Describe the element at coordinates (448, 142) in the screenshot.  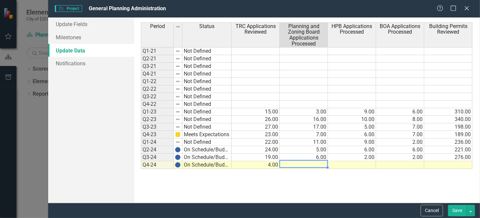
I see `td: 236.00` at that location.